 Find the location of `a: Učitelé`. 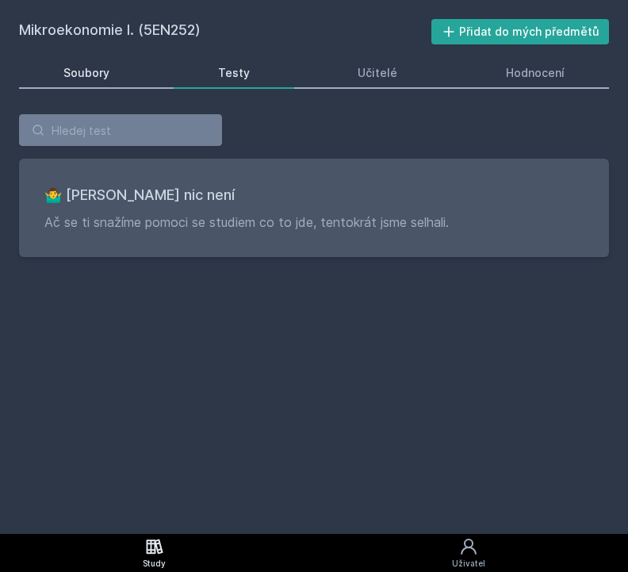

a: Učitelé is located at coordinates (378, 73).